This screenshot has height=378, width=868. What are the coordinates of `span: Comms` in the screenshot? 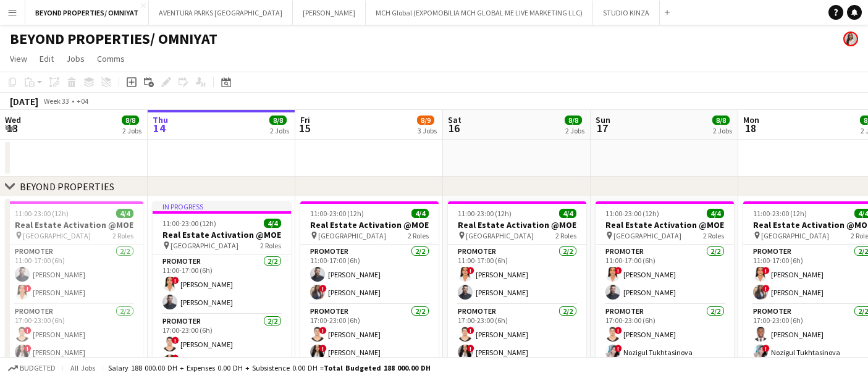 It's located at (111, 59).